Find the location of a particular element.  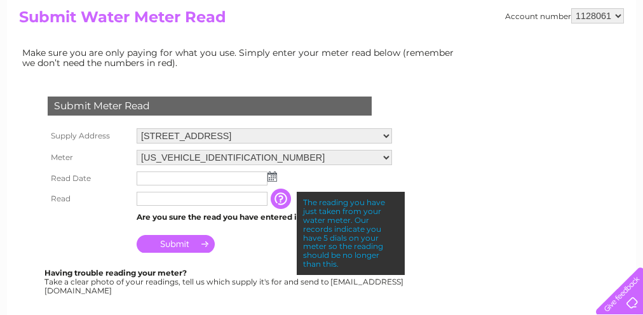

td: Make sure you are only paying for what you use. Simply enter your meter read below (remember we d... is located at coordinates (241, 58).